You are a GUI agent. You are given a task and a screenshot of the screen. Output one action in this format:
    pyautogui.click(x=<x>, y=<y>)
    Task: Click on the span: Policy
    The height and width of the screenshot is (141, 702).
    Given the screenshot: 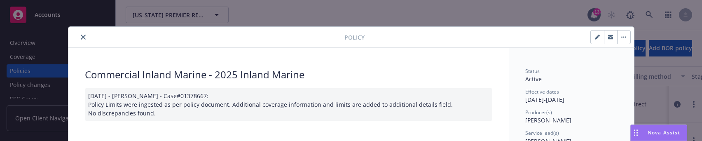 What is the action you would take?
    pyautogui.click(x=355, y=37)
    